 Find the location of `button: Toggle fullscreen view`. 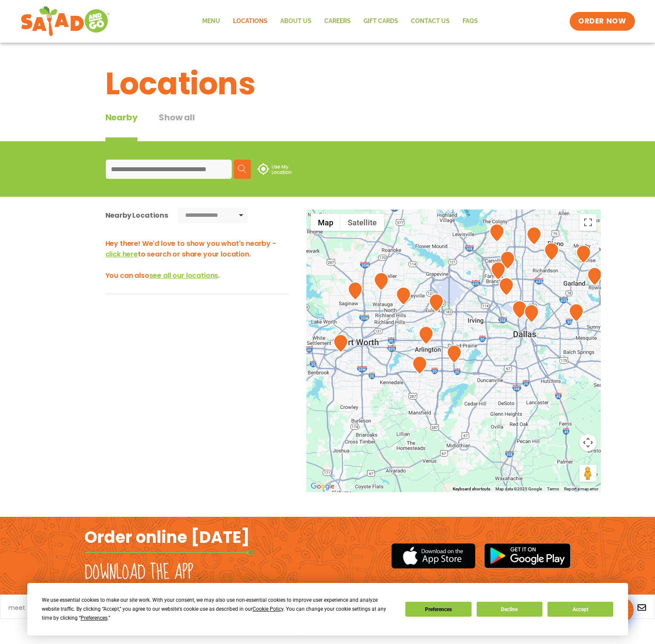

button: Toggle fullscreen view is located at coordinates (588, 222).